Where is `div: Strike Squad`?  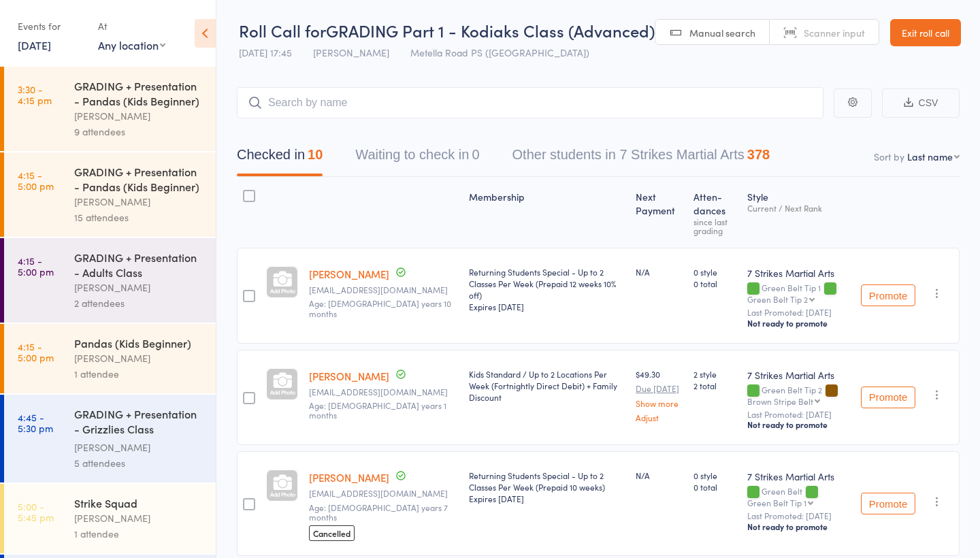 div: Strike Squad is located at coordinates (139, 503).